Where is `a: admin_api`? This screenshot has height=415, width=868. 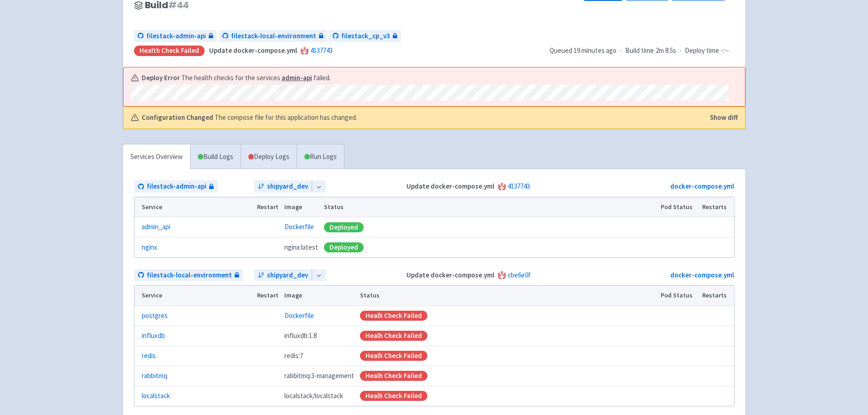
a: admin_api is located at coordinates (156, 227).